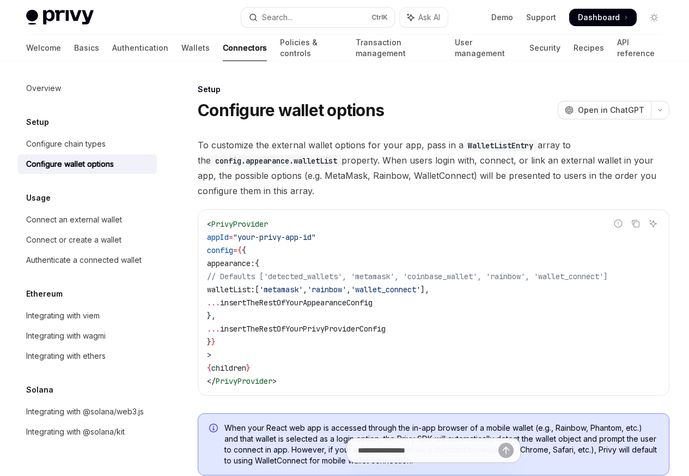  Describe the element at coordinates (636, 223) in the screenshot. I see `button: Copy the contents from the code block` at that location.